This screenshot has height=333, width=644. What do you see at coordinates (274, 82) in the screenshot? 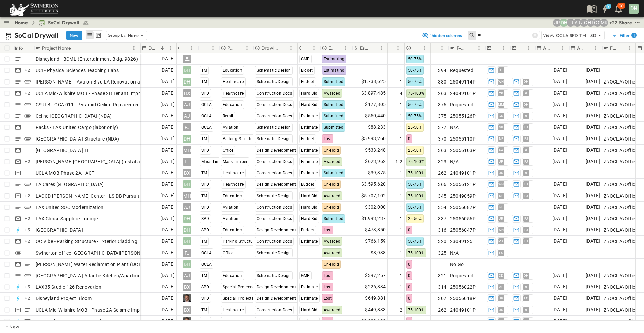
I see `span: Schematic Design` at bounding box center [274, 82].